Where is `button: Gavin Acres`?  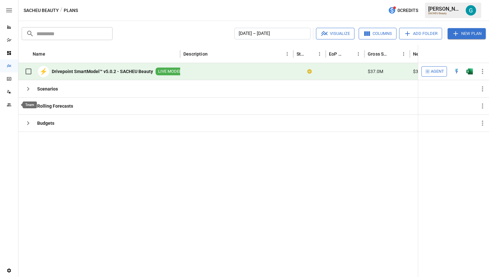
button: Gavin Acres is located at coordinates (471, 10).